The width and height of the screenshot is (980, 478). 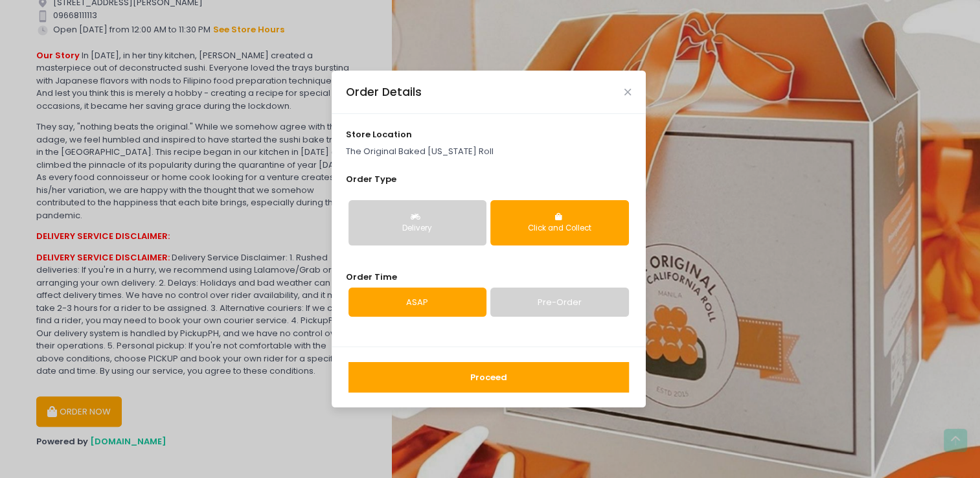 What do you see at coordinates (559, 223) in the screenshot?
I see `button: Click and Collect` at bounding box center [559, 223].